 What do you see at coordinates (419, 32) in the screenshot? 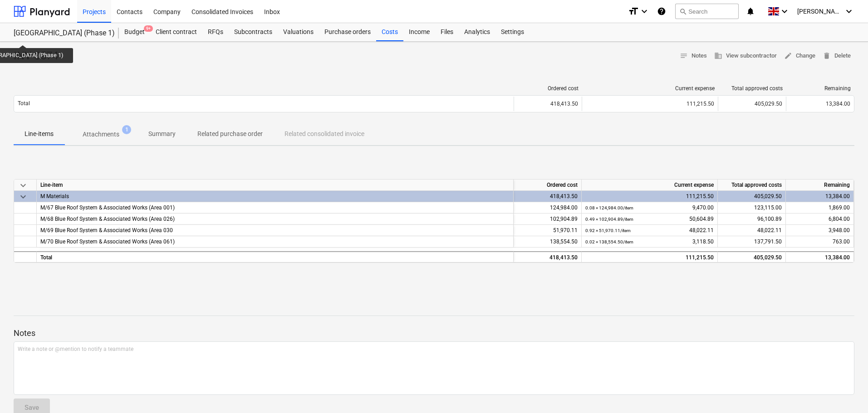
I see `a: Income` at bounding box center [419, 32].